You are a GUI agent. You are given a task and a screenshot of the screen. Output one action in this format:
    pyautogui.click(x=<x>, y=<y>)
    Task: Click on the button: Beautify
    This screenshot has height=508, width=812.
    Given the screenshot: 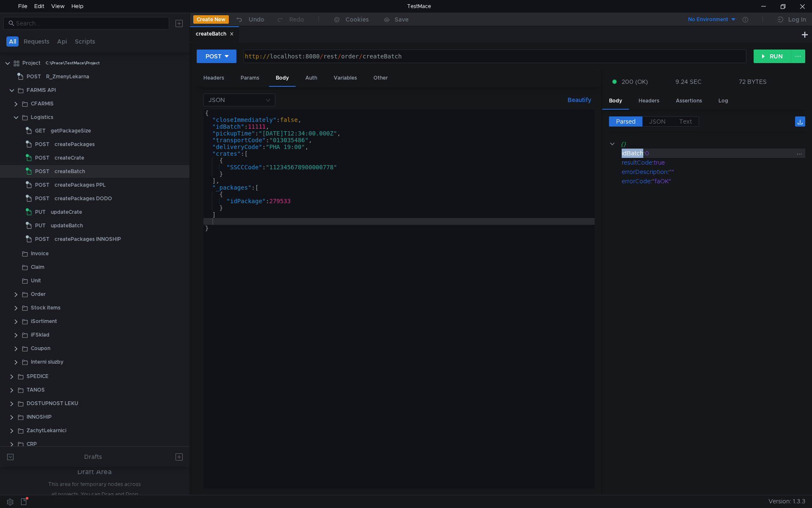 What is the action you would take?
    pyautogui.click(x=579, y=100)
    